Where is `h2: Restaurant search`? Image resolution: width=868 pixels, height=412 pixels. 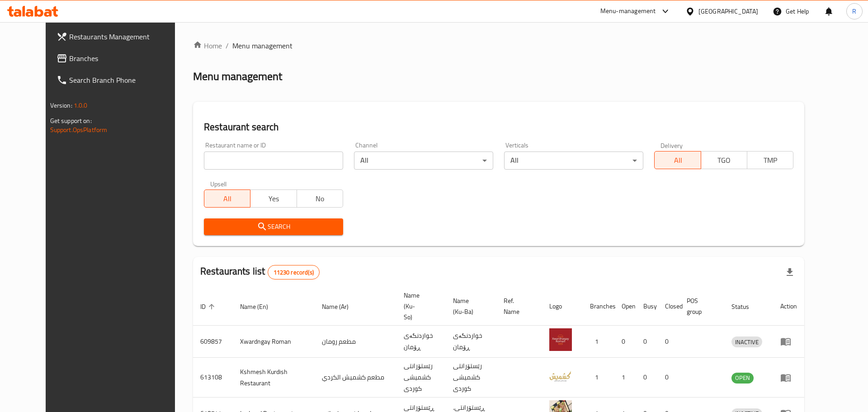
h2: Restaurant search is located at coordinates (498, 127).